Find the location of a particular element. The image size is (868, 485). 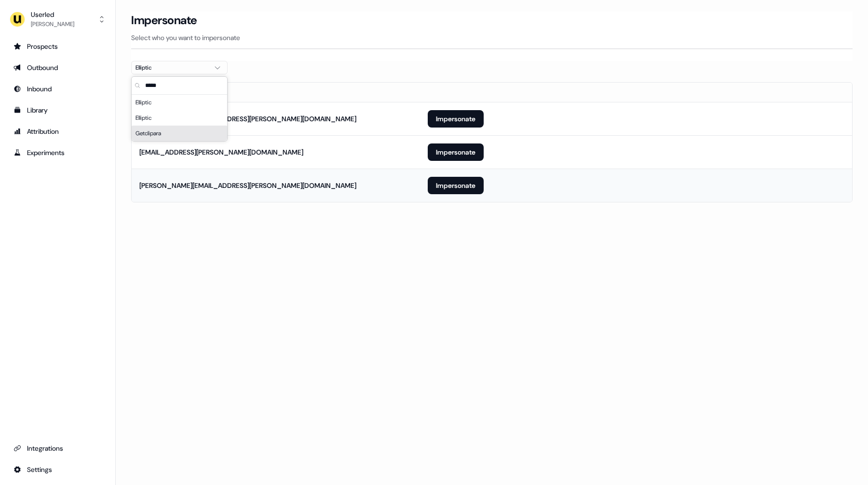

div: Suggestions is located at coordinates (179, 118).